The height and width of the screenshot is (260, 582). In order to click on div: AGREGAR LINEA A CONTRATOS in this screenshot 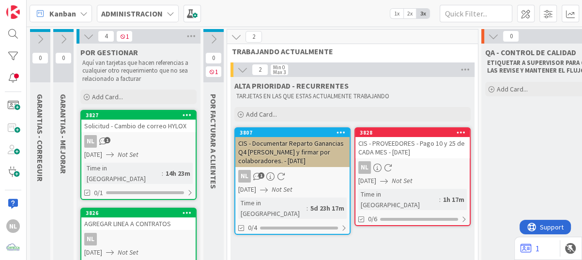, I will do `click(139, 224)`.